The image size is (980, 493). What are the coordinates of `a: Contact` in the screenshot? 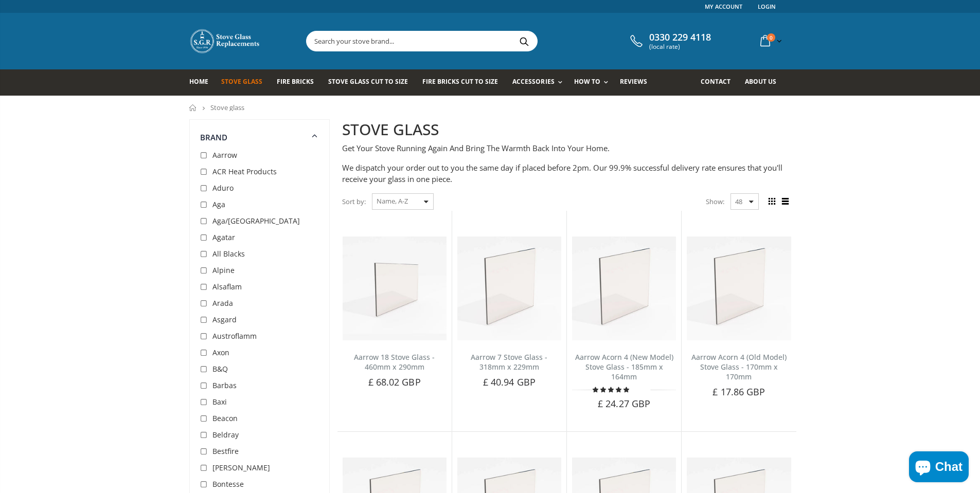 It's located at (719, 82).